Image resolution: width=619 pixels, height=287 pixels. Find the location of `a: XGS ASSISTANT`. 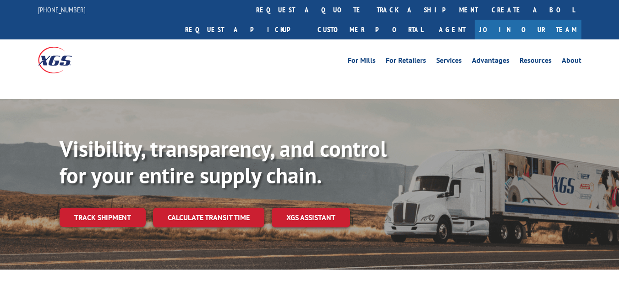

a: XGS ASSISTANT is located at coordinates (311, 217).